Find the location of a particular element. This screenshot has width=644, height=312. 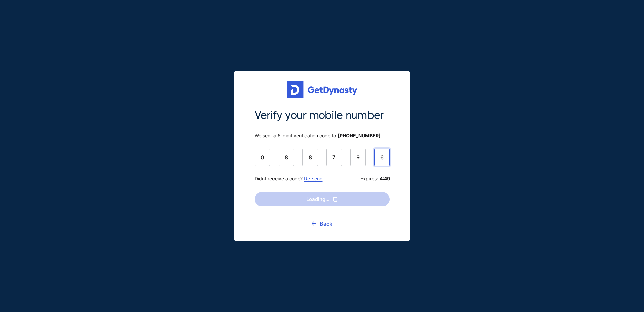

span: We sent a 6-digit verification code to . is located at coordinates (322, 136).